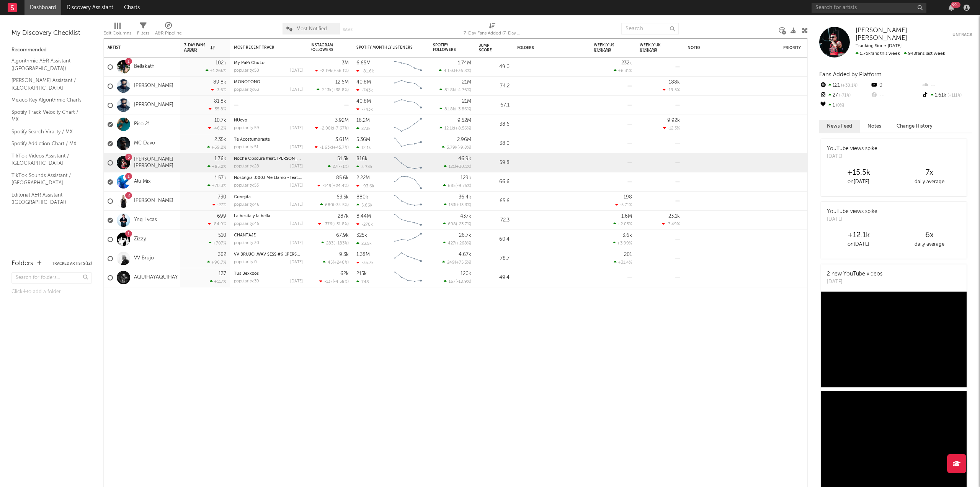  I want to click on div: 9.52M, so click(465, 120).